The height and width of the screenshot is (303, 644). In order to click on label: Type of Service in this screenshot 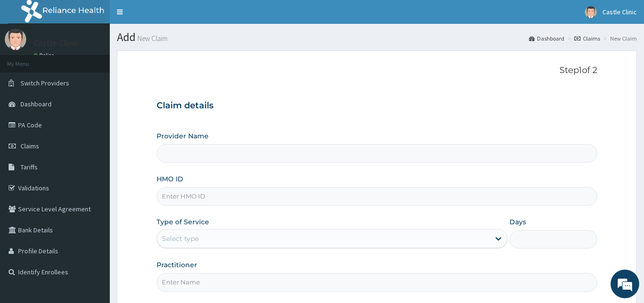, I will do `click(183, 222)`.